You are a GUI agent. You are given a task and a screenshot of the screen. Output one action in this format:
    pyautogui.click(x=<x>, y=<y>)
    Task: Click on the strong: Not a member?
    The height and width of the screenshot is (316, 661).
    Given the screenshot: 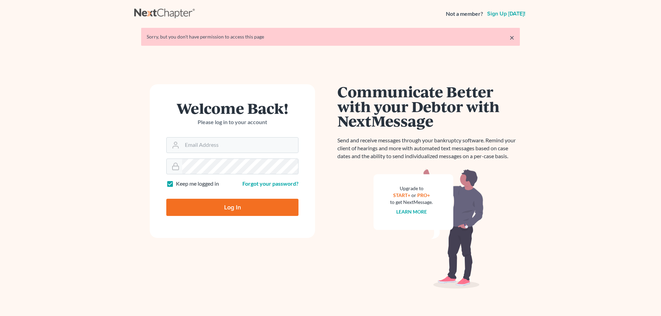 What is the action you would take?
    pyautogui.click(x=465, y=14)
    